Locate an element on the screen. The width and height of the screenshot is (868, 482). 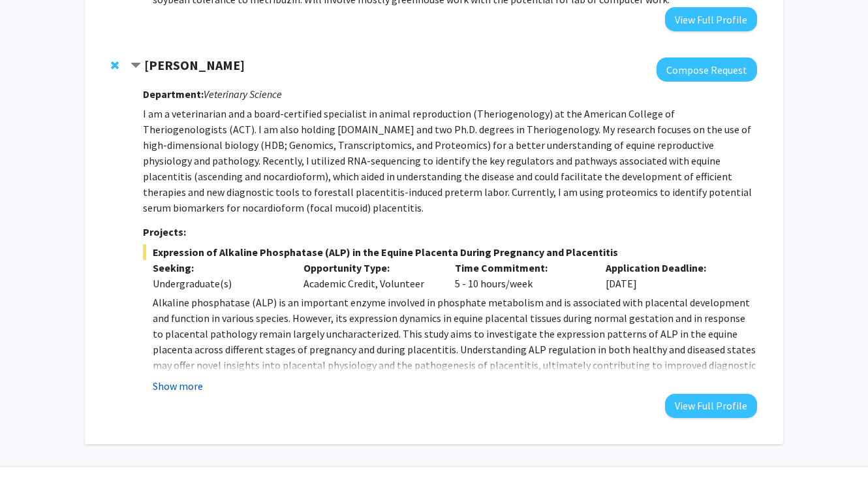
strong: Projects: is located at coordinates (164, 231).